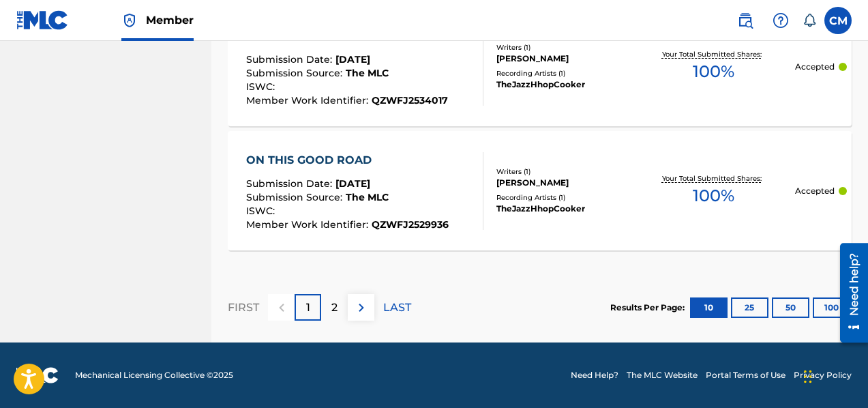 Image resolution: width=868 pixels, height=408 pixels. I want to click on button: 25, so click(749, 308).